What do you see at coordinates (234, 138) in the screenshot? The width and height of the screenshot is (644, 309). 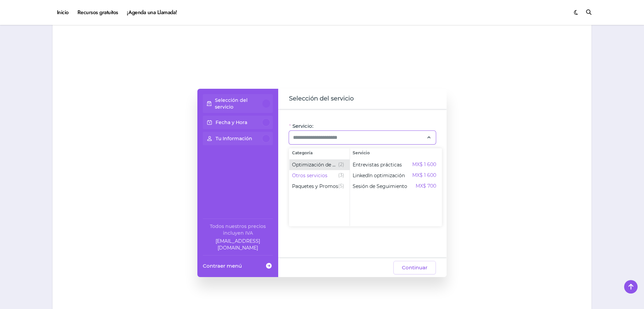 I see `p: Tu Información` at bounding box center [234, 138].